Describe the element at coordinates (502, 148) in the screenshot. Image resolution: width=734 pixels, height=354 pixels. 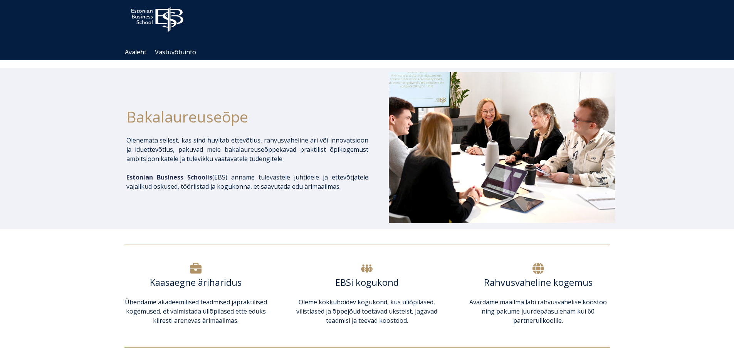
I see `img: Bakalaureusetudengid` at that location.